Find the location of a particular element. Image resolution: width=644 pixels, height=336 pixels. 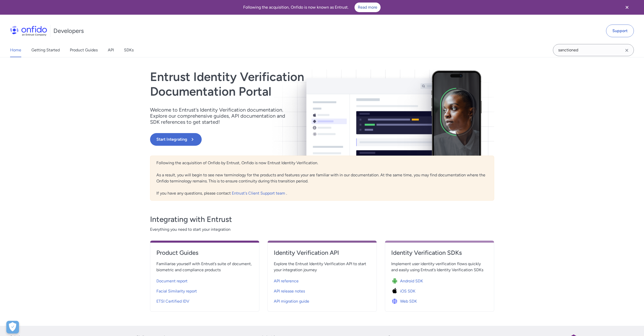

span: Everything you need to start your integration is located at coordinates (322, 229).